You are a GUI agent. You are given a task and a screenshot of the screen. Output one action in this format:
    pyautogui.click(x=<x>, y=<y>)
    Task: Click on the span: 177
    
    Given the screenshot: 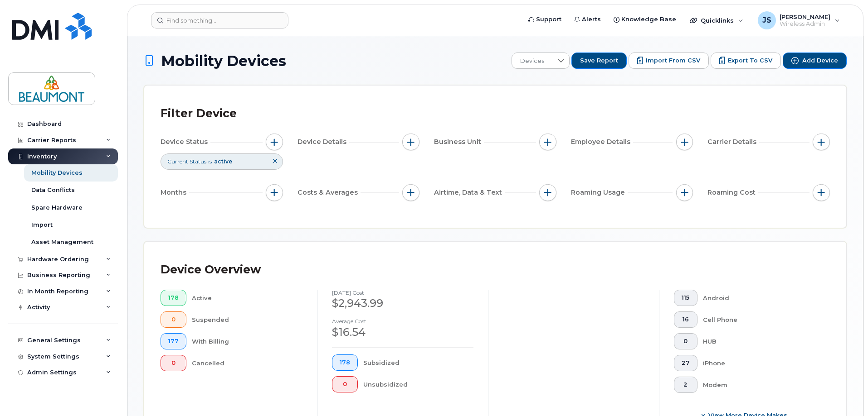 What is the action you would take?
    pyautogui.click(x=173, y=342)
    